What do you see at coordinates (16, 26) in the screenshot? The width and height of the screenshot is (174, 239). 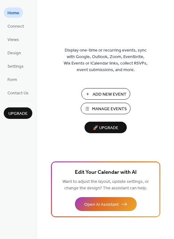 I see `span: Connect` at bounding box center [16, 26].